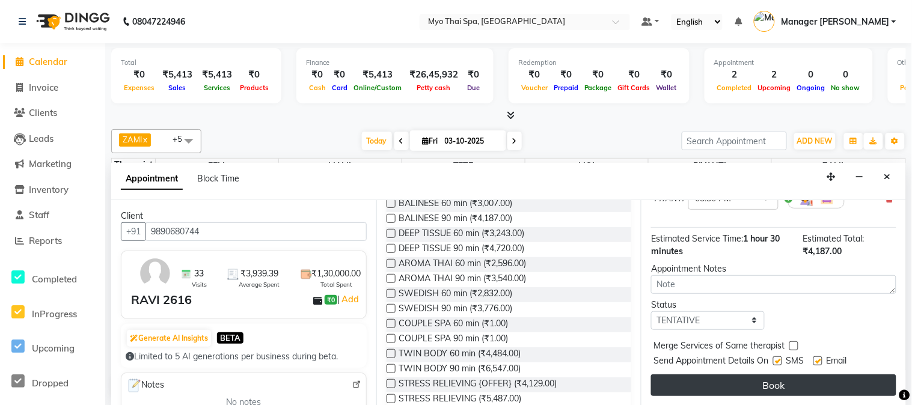 This screenshot has height=405, width=912. I want to click on span: Reports, so click(45, 241).